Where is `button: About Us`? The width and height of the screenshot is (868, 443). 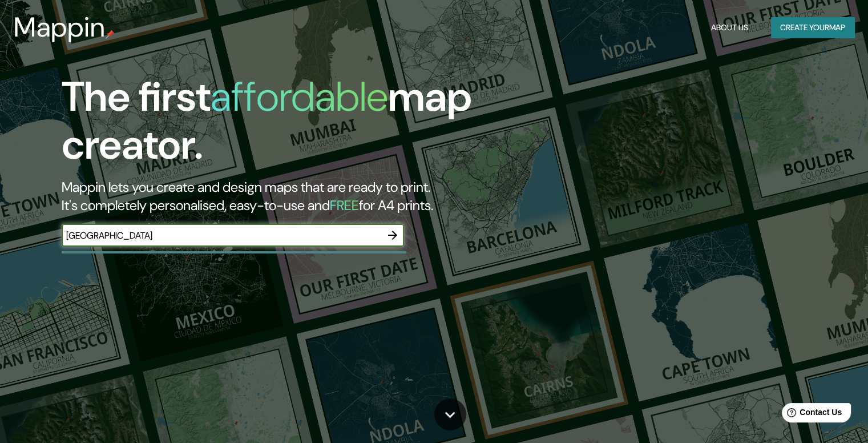 button: About Us is located at coordinates (729, 28).